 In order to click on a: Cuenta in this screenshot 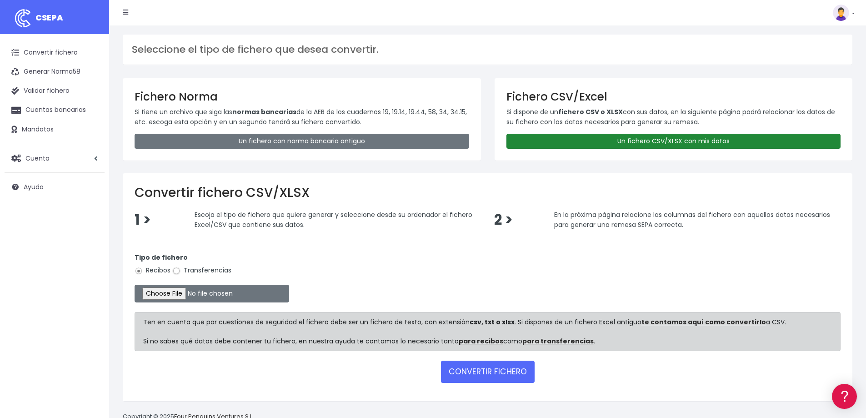, I will do `click(55, 158)`.